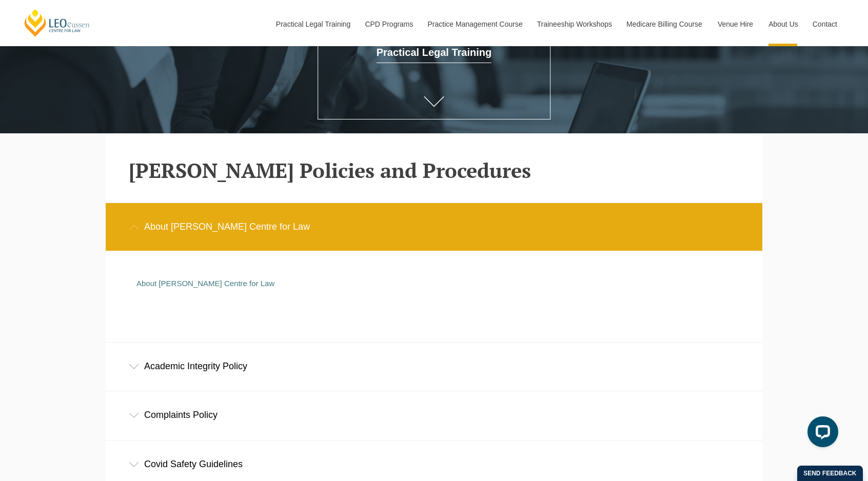 This screenshot has width=868, height=481. What do you see at coordinates (23, 20) in the screenshot?
I see `button: Open LiveChat chat widget` at bounding box center [23, 20].